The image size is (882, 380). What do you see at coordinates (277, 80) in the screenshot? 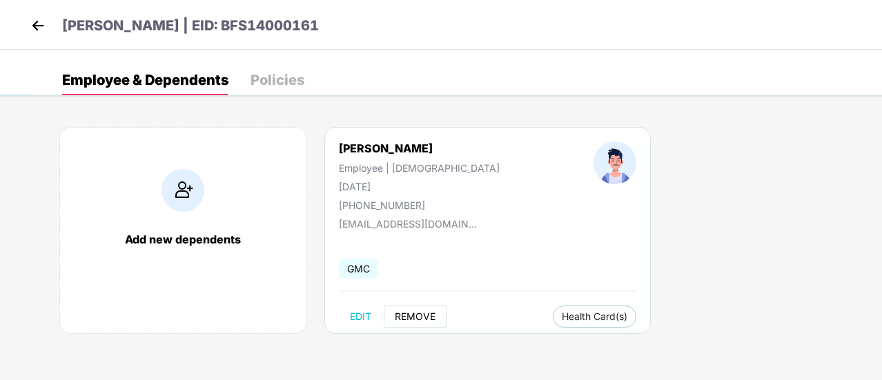
I see `div: Policies` at bounding box center [277, 80].